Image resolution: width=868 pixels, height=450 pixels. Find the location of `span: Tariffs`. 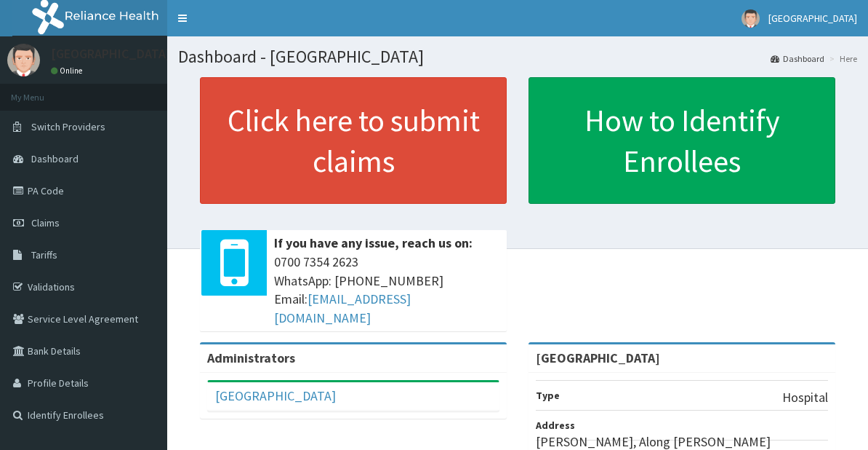

span: Tariffs is located at coordinates (44, 255).